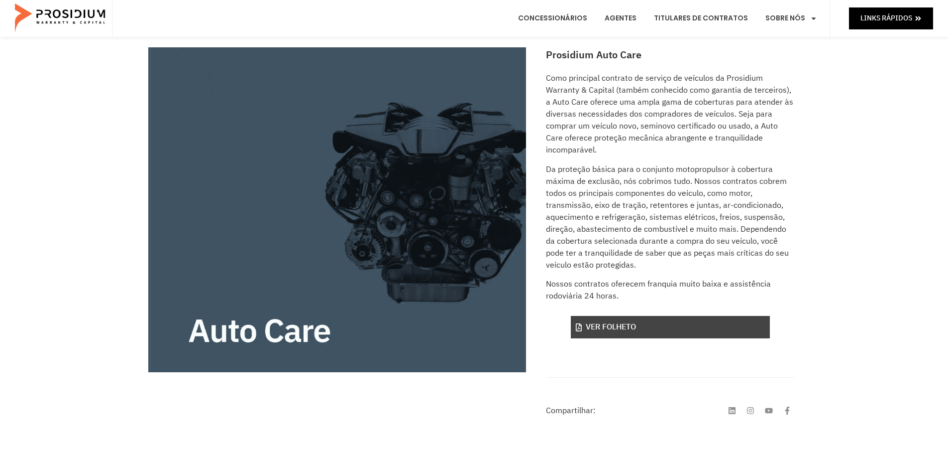  Describe the element at coordinates (701, 18) in the screenshot. I see `font: Titulares de Contratos` at that location.